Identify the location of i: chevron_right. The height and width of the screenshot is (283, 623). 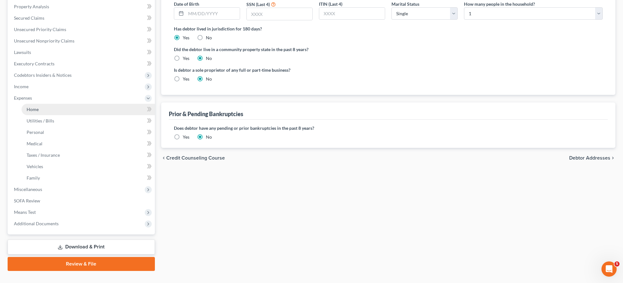
(613, 158).